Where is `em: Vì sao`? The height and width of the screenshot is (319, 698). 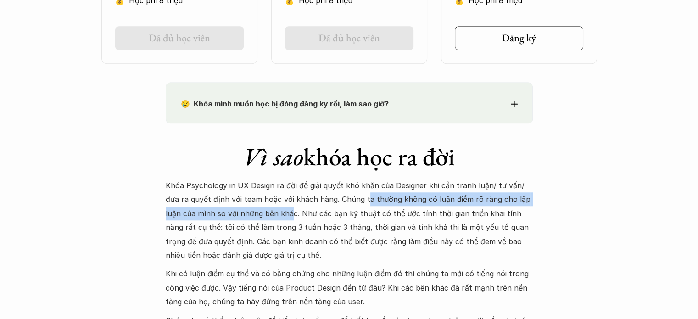 em: Vì sao is located at coordinates (273, 156).